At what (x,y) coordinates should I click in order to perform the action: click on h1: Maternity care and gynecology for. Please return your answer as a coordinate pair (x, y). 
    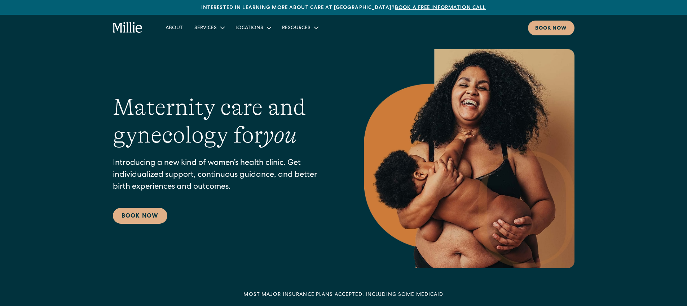
    Looking at the image, I should click on (224, 121).